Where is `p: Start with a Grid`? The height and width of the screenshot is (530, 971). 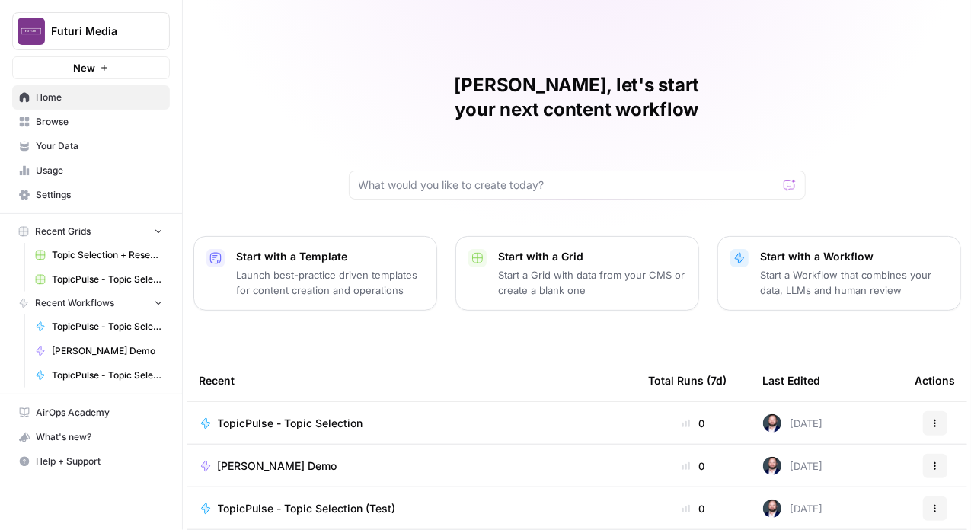
p: Start with a Grid is located at coordinates (593, 257).